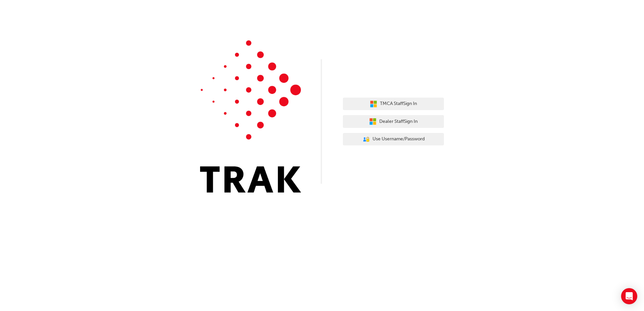  Describe the element at coordinates (398, 121) in the screenshot. I see `span: Dealer Staff Sign In` at that location.